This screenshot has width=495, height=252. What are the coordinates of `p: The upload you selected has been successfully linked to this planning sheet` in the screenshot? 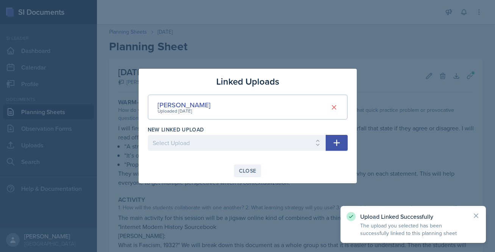 It's located at (413, 230).